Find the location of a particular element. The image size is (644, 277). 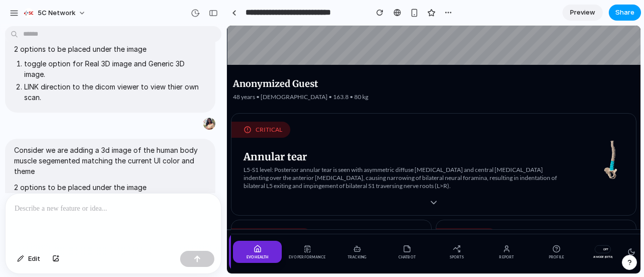

h2: Annular tear is located at coordinates (177, 131).